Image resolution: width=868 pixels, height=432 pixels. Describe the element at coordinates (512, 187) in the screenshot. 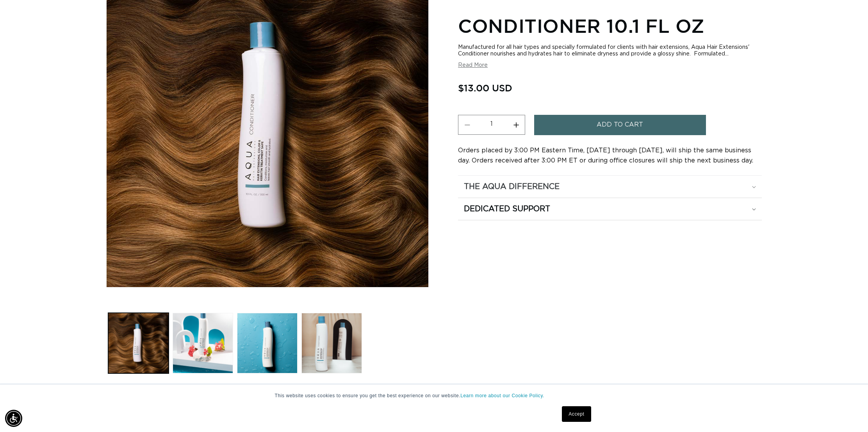

I see `h2: The Aqua Difference` at that location.